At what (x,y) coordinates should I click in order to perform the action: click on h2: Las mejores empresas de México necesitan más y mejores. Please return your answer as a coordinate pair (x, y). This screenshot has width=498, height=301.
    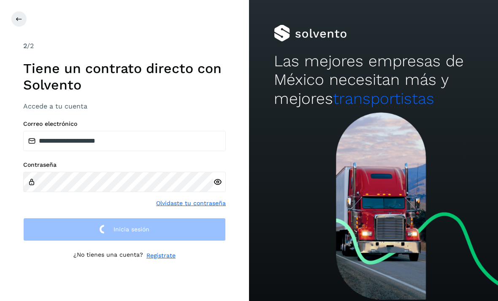
    Looking at the image, I should click on (374, 80).